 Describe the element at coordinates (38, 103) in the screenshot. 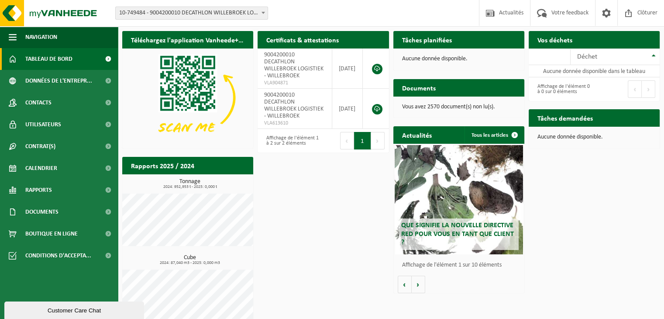

I see `span: Contacts` at that location.